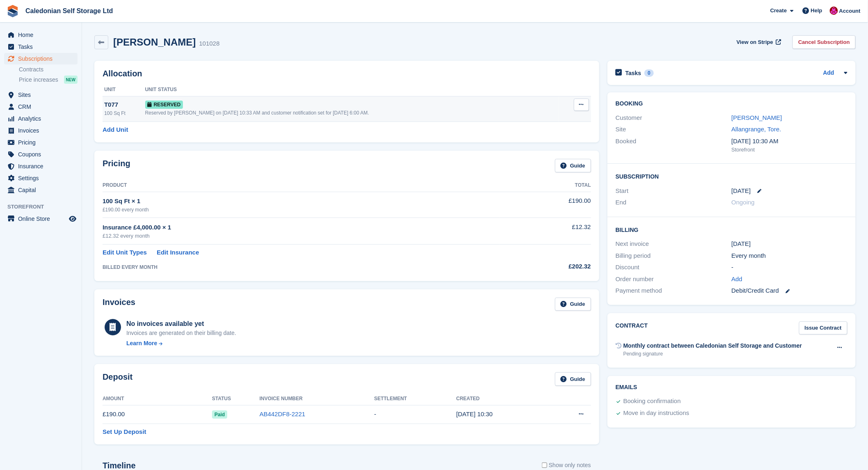  What do you see at coordinates (42, 178) in the screenshot?
I see `span: Settings` at bounding box center [42, 178].